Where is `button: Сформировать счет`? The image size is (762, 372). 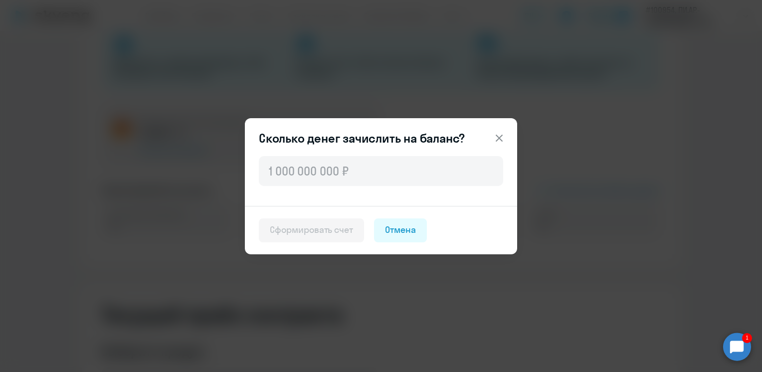 button: Сформировать счет is located at coordinates (311, 230).